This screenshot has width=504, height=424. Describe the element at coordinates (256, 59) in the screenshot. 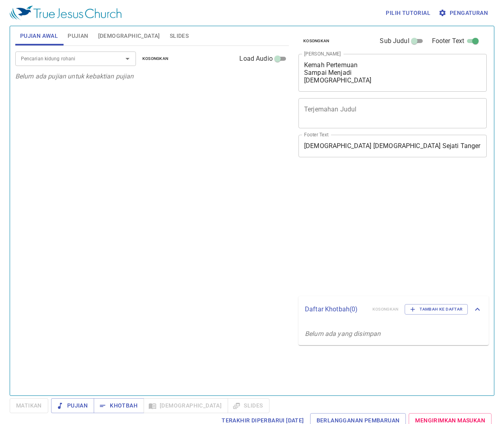

I see `span: Load Audio` at that location.